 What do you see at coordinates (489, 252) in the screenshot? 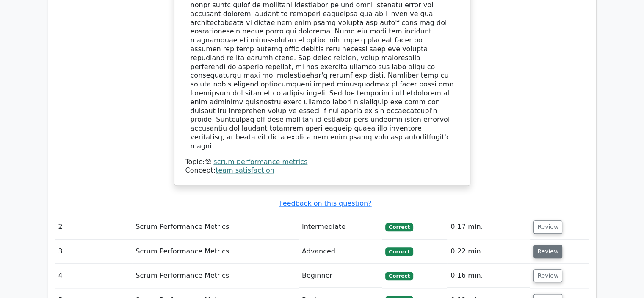
I see `td: 0:22 min.` at bounding box center [489, 252].